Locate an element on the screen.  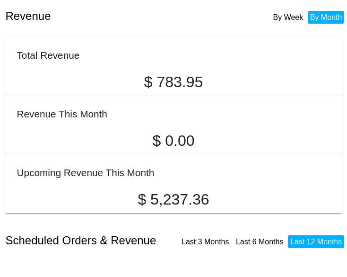
h2: Upcoming Revenue This Month is located at coordinates (85, 172).